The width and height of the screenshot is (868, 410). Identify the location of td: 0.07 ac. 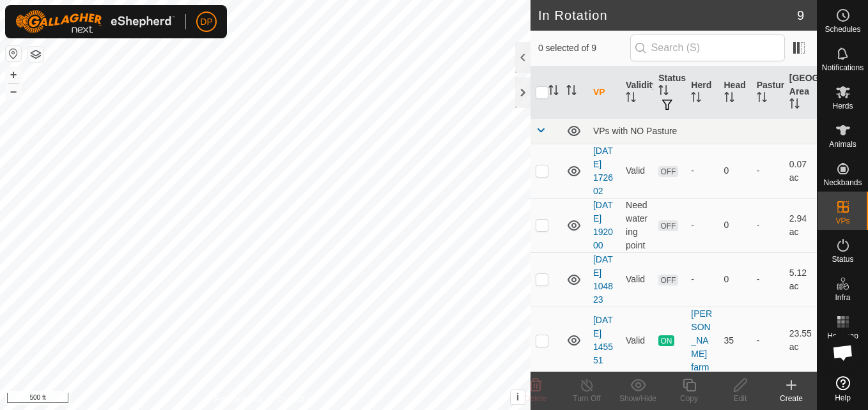
(800, 170).